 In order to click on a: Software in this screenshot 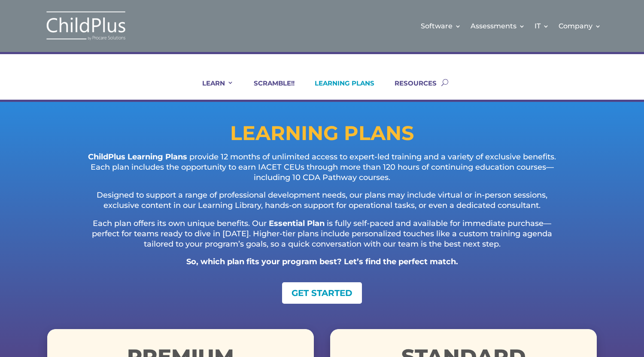, I will do `click(441, 26)`.